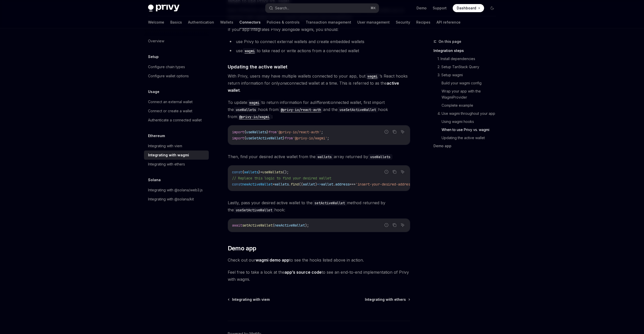 The width and height of the screenshot is (644, 334). I want to click on em: different, so click(320, 103).